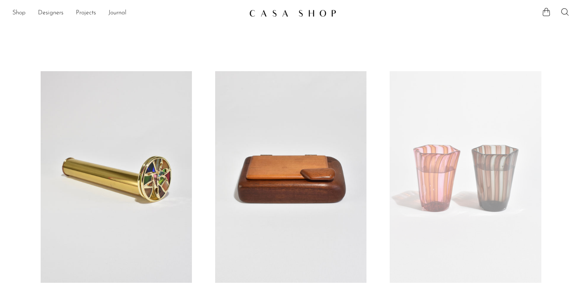  What do you see at coordinates (128, 13) in the screenshot?
I see `nav: Desktop navigation` at bounding box center [128, 13].